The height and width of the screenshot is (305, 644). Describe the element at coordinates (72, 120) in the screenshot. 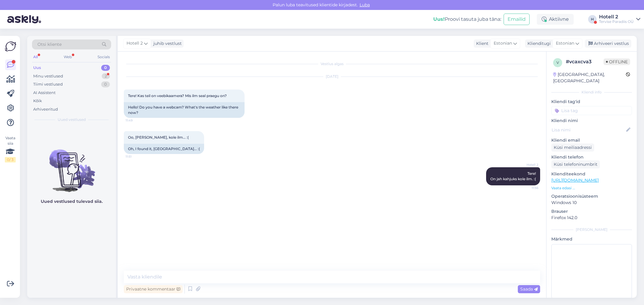

I see `span: Uued vestlused` at that location.